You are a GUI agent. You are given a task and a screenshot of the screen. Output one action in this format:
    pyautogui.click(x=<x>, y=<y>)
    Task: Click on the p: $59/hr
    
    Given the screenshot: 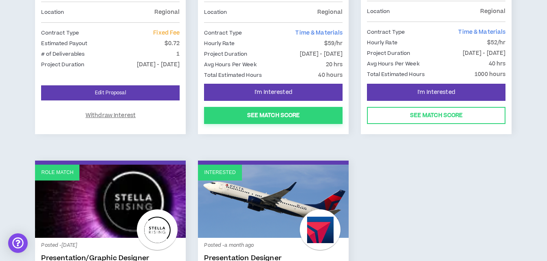 What is the action you would take?
    pyautogui.click(x=333, y=44)
    